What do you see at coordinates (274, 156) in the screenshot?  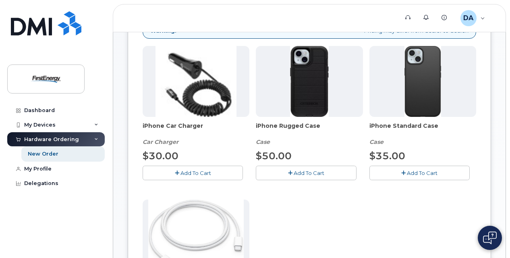 I see `span: $50.00` at bounding box center [274, 156].